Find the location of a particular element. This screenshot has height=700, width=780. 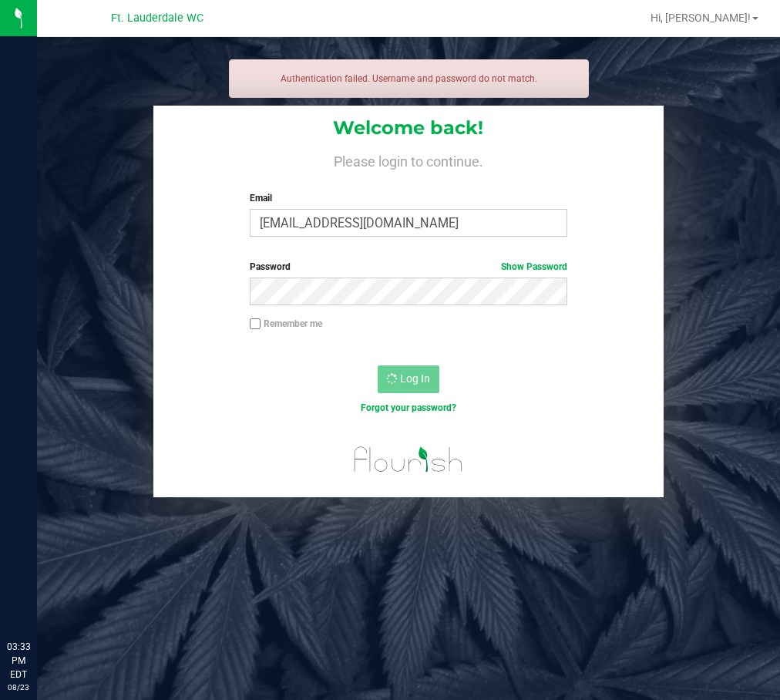

button: Log In is located at coordinates (409, 380).